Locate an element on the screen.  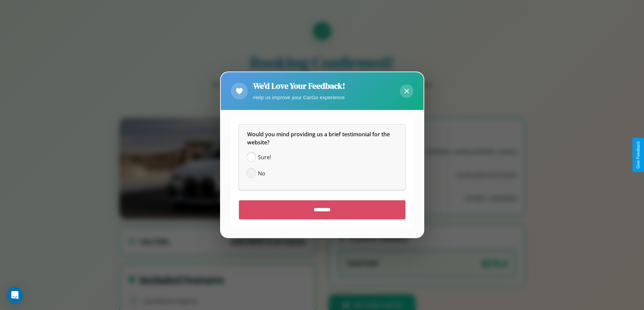
p: Help us improve your CarGo experience is located at coordinates (299, 97).